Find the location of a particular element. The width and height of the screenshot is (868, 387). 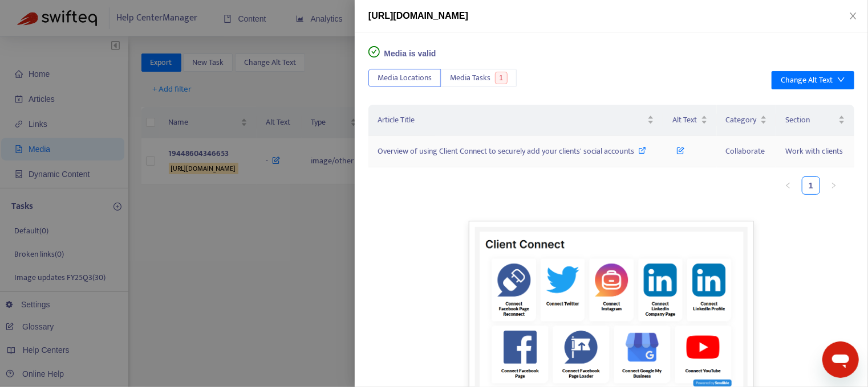

button: left is located at coordinates (788, 186).